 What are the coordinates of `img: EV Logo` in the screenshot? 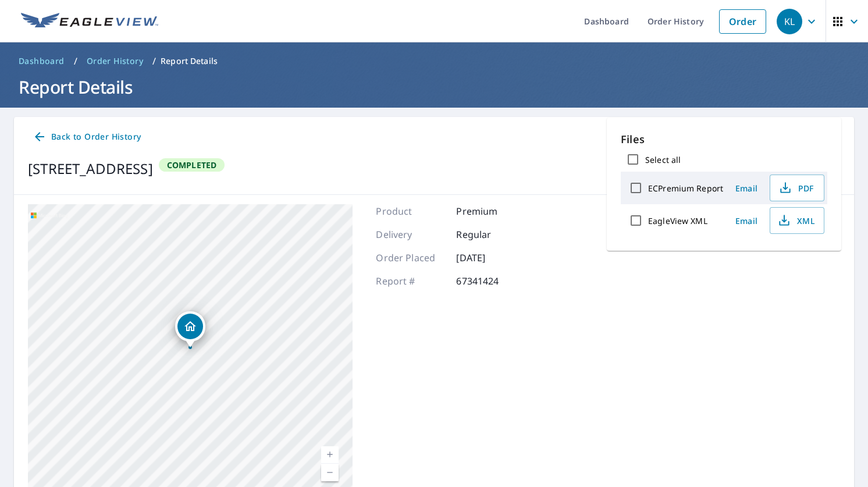 It's located at (90, 21).